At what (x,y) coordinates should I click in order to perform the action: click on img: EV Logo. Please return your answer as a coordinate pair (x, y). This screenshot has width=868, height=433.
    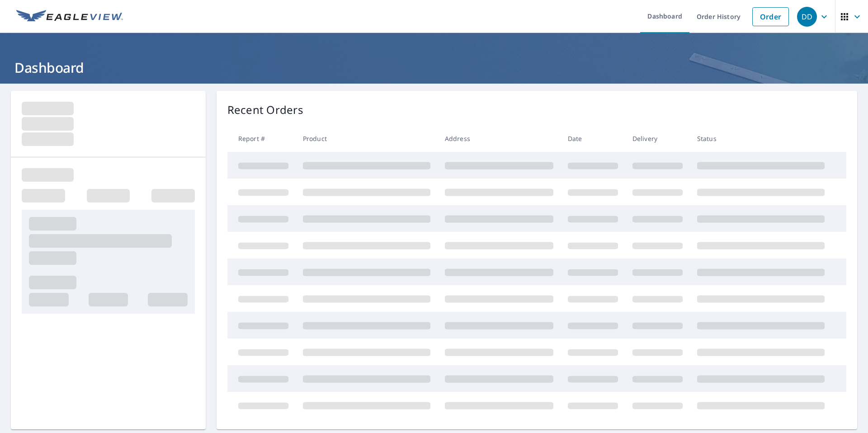
    Looking at the image, I should click on (70, 17).